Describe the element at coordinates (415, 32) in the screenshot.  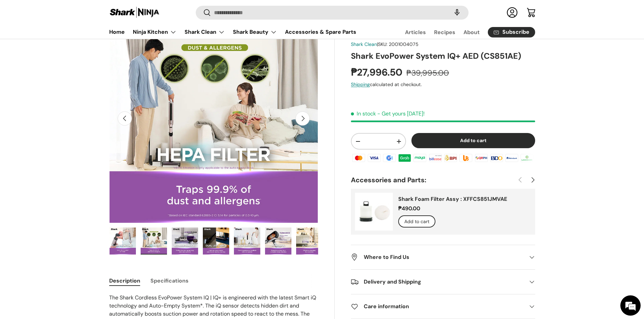
I see `a: Articles` at that location.